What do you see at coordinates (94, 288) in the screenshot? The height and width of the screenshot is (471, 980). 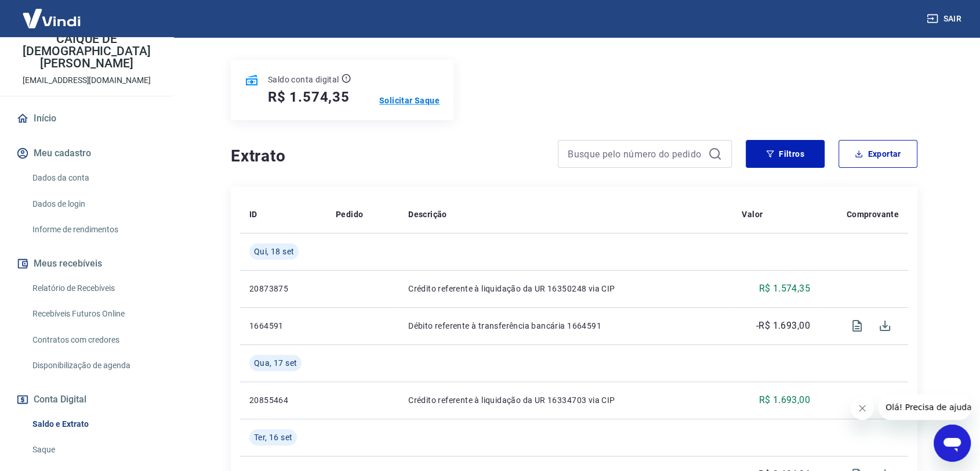 I see `a: Relatório de Recebíveis` at bounding box center [94, 288].